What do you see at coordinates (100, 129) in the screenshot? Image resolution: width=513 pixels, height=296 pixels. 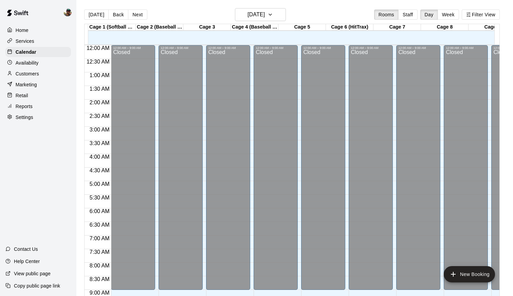 I see `span: 3:00 AM` at bounding box center [100, 129].